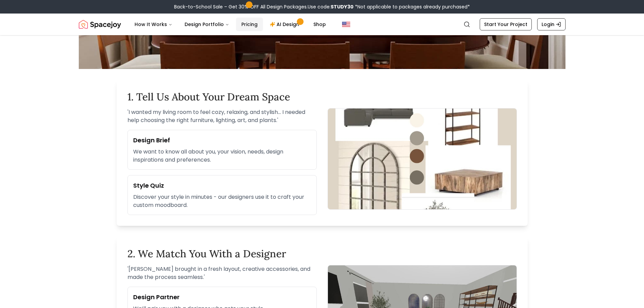 The height and width of the screenshot is (308, 644). Describe the element at coordinates (322, 254) in the screenshot. I see `h2: 2. We Match You With a Designer` at that location.